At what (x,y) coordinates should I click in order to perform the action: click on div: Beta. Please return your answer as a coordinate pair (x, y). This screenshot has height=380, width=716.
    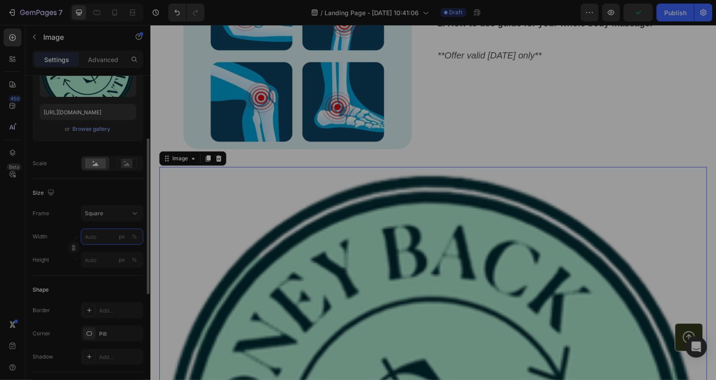
    Looking at the image, I should click on (14, 167).